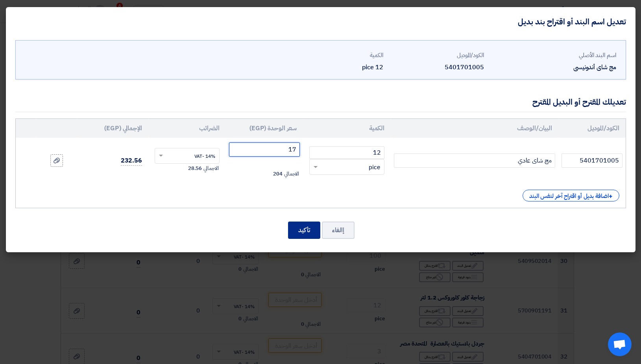 This screenshot has height=364, width=641. What do you see at coordinates (553, 55) in the screenshot?
I see `div: اسم البند الأصلي` at bounding box center [553, 55].